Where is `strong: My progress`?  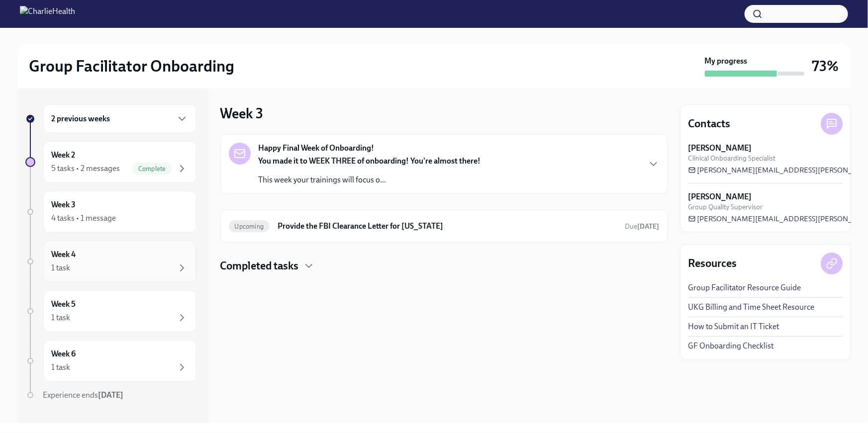
strong: My progress is located at coordinates (726, 61).